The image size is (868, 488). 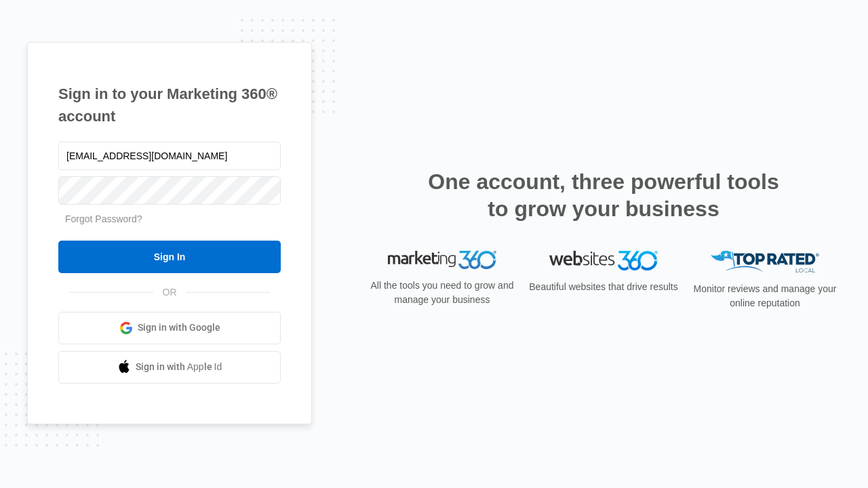 I want to click on h2: One account, three powerful tools to grow your business, so click(x=604, y=196).